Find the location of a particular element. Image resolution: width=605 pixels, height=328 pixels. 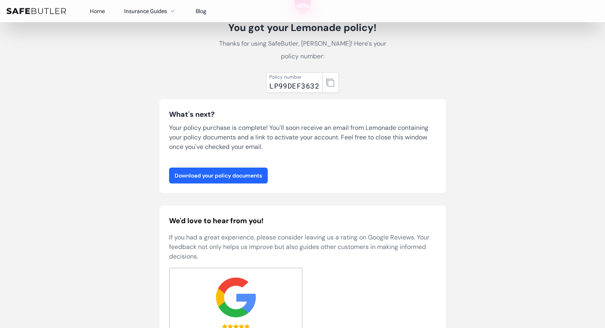

p: If you had a great experience, please consider leaving us a rating on Google Reviews. Your feedba... is located at coordinates (303, 247).